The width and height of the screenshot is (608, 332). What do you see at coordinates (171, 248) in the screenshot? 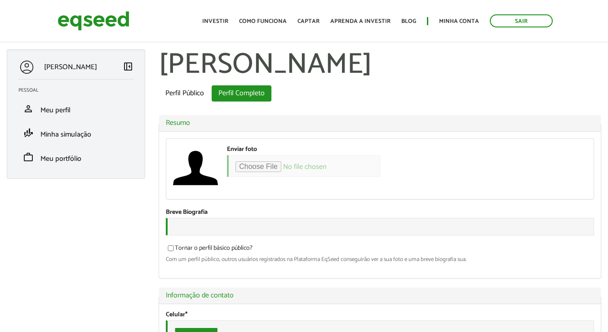
I see `input: Tornar o perfil básico público?` at bounding box center [171, 248].